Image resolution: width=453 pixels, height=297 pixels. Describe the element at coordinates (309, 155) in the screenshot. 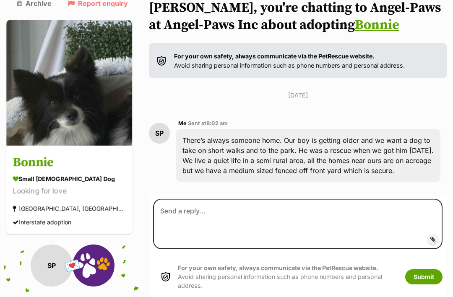

I see `div: There’s always someone home. Our boy is getting older and we want a dog to take on short walks an...` at that location.